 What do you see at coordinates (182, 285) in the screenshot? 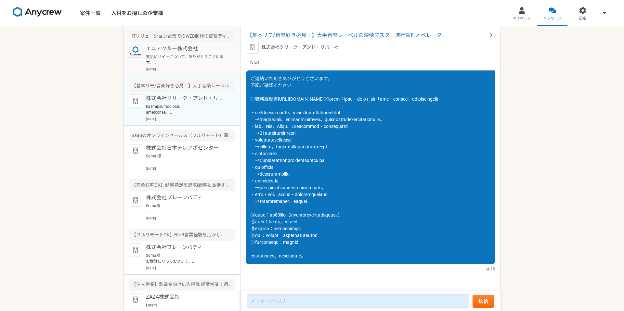
I see `div: 【法人営業】製造業向け広告掲載 提案営業｜週15h｜時給2500円~` at bounding box center [182, 285].